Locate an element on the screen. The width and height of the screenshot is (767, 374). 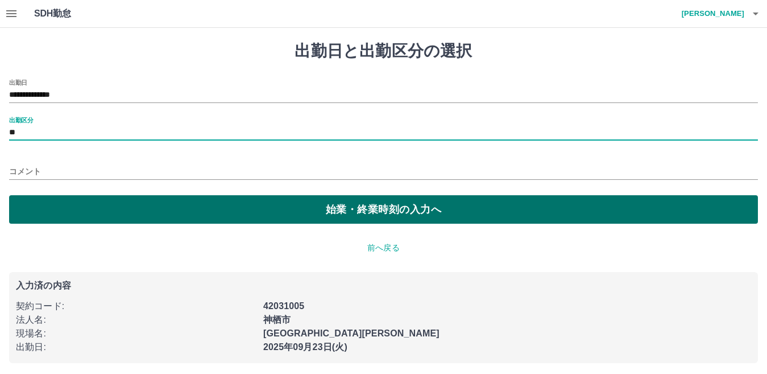
p: 出勤日 : is located at coordinates (136, 347).